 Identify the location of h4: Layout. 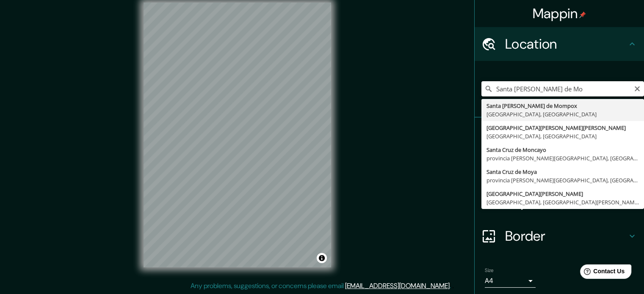
(566, 202).